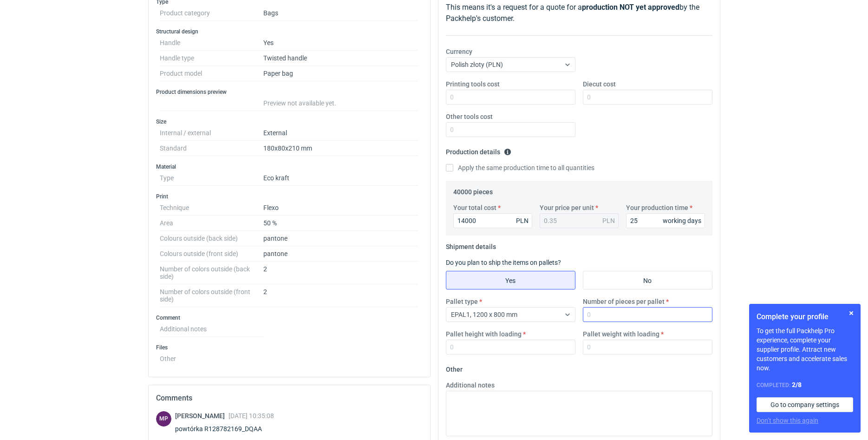 The image size is (868, 440). I want to click on dt: Technique, so click(211, 207).